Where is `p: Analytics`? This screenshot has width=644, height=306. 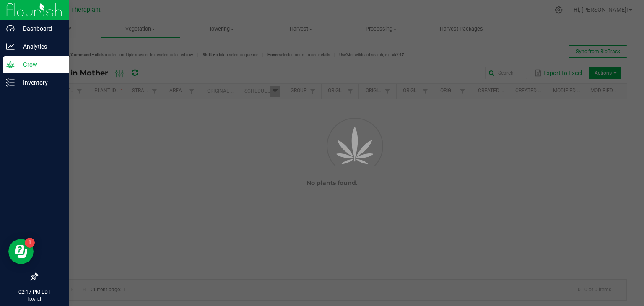
p: Analytics is located at coordinates (40, 47).